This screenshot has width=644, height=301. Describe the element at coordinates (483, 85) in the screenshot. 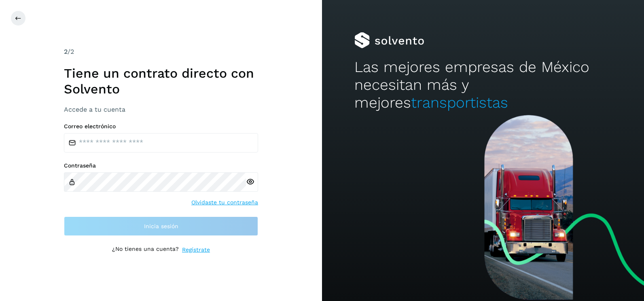

I see `h2: Las mejores empresas de México necesitan más y mejores` at that location.